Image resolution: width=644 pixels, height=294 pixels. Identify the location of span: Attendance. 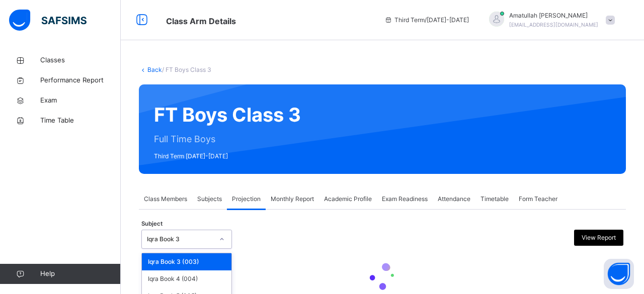
(454, 199).